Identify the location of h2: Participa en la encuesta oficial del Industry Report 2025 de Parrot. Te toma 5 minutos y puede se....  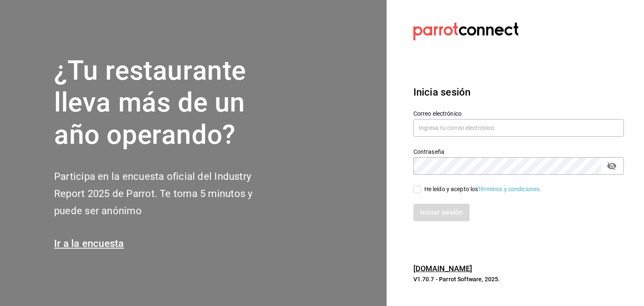
(167, 194).